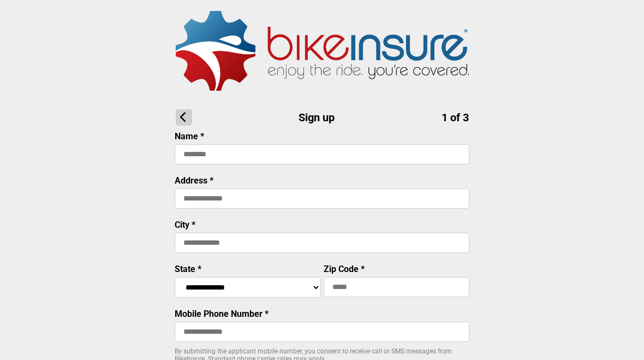  What do you see at coordinates (185, 224) in the screenshot?
I see `label: City *` at bounding box center [185, 224].